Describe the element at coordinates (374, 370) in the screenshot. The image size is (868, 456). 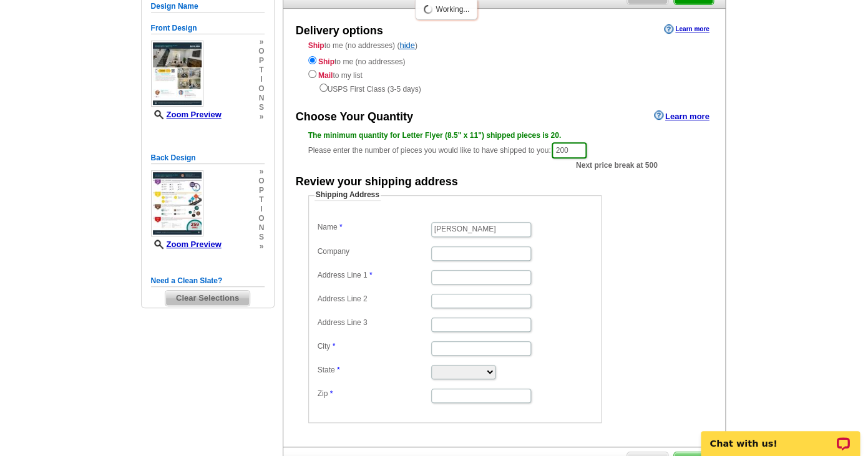
I see `label: State` at that location.